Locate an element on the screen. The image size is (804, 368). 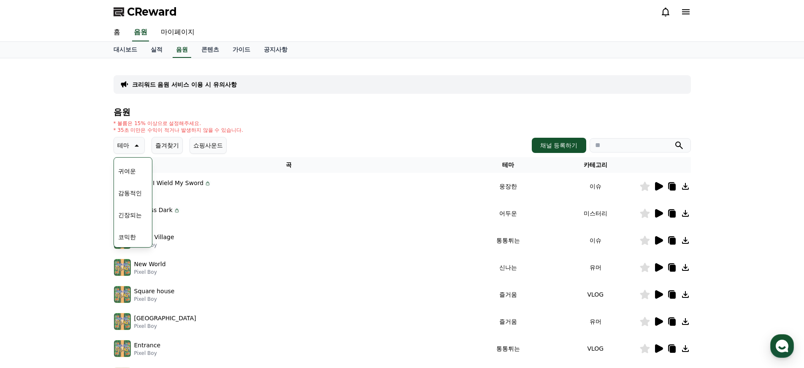
button: 즐겨찾기 is located at coordinates (167, 145).